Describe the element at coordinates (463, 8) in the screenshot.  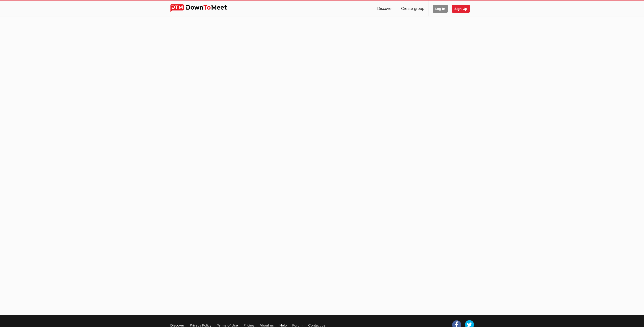
I see `a: Sign Up` at that location.